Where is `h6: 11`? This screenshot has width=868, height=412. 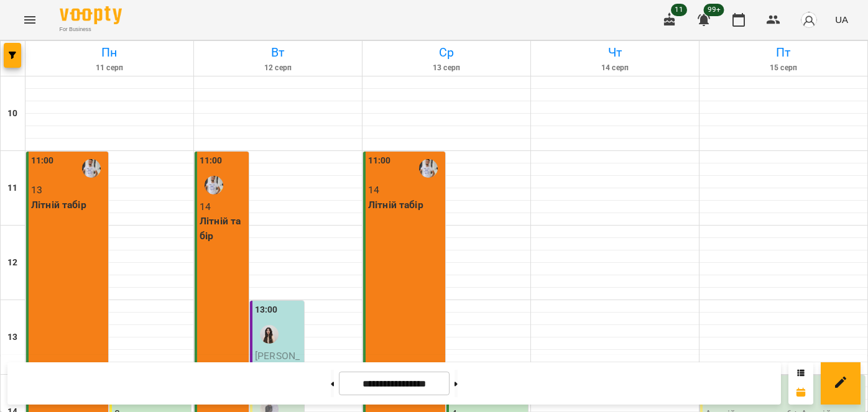 h6: 11 is located at coordinates (12, 188).